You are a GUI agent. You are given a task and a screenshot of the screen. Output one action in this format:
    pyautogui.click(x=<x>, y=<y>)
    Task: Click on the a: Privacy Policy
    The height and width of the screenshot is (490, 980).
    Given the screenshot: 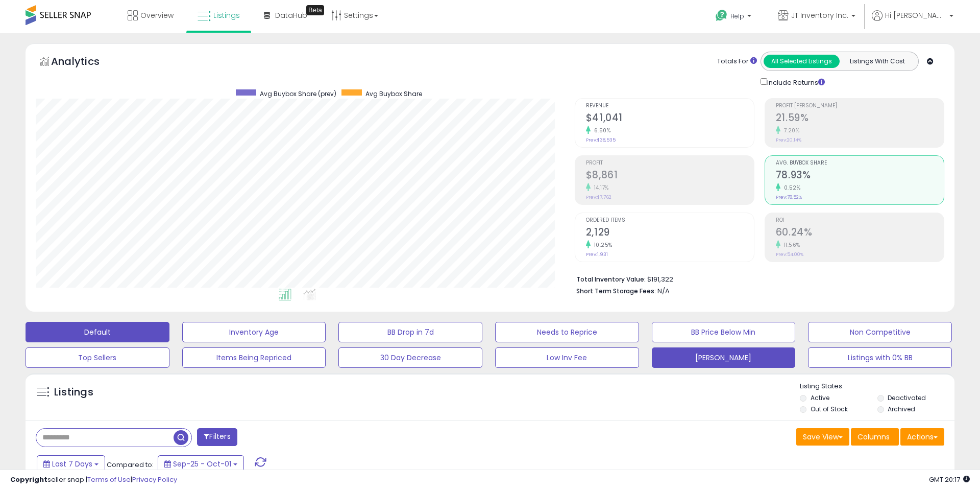 What is the action you would take?
    pyautogui.click(x=154, y=480)
    